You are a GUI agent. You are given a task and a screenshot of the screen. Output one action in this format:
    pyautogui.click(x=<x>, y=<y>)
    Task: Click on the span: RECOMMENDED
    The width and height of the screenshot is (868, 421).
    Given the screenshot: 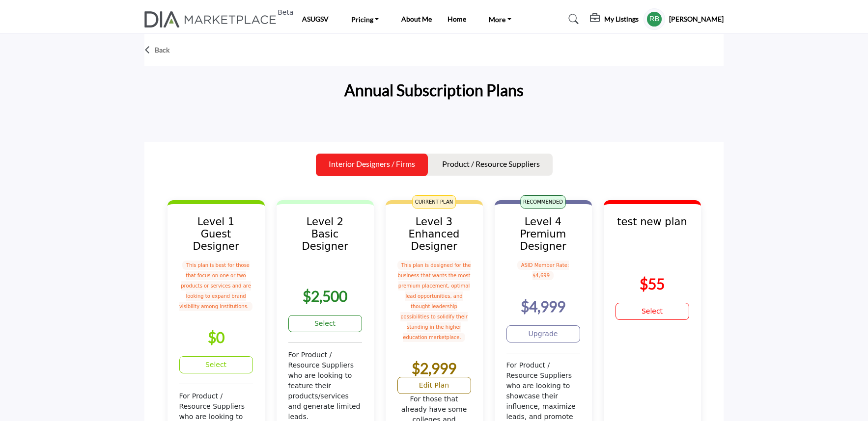 What is the action you would take?
    pyautogui.click(x=543, y=202)
    